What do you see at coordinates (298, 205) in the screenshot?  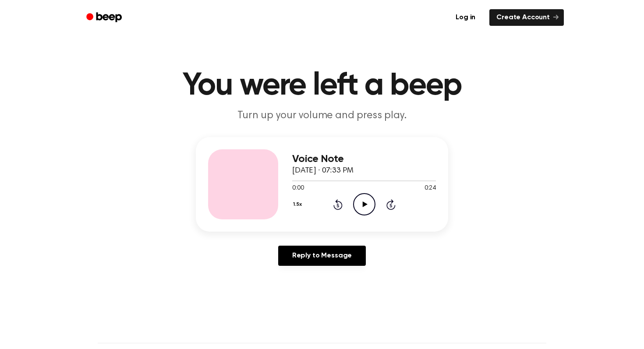 I see `button: 1.5x` at bounding box center [298, 205].